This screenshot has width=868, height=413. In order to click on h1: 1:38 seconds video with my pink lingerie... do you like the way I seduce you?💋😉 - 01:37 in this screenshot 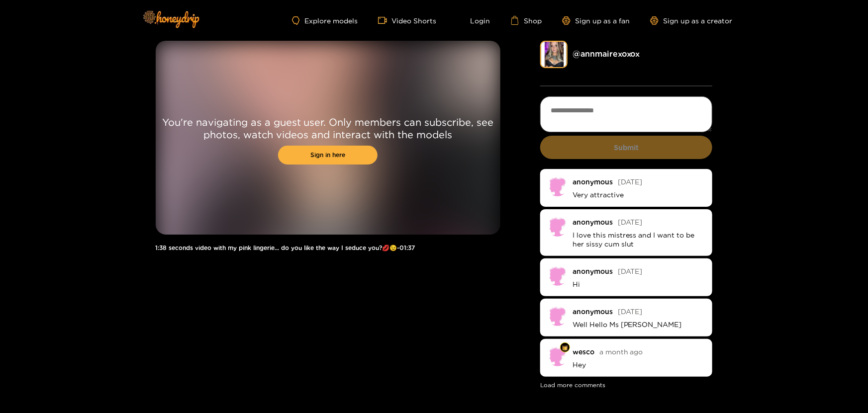, I will do `click(328, 248)`.